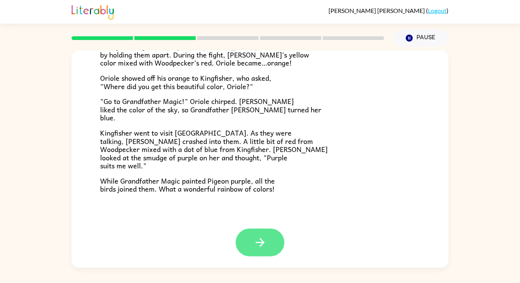 The image size is (520, 283). What do you see at coordinates (437, 10) in the screenshot?
I see `a: Logout` at bounding box center [437, 10].